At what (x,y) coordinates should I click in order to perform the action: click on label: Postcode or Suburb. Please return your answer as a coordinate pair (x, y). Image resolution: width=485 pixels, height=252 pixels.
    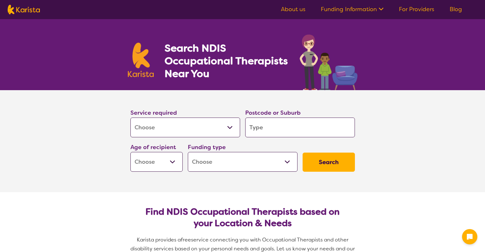
    Looking at the image, I should click on (273, 113).